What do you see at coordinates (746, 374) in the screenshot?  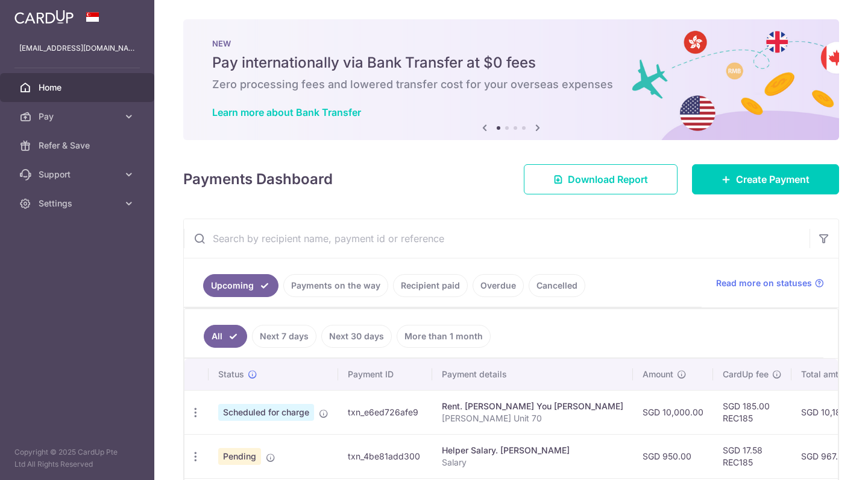 I see `span: CardUp fee` at bounding box center [746, 374].